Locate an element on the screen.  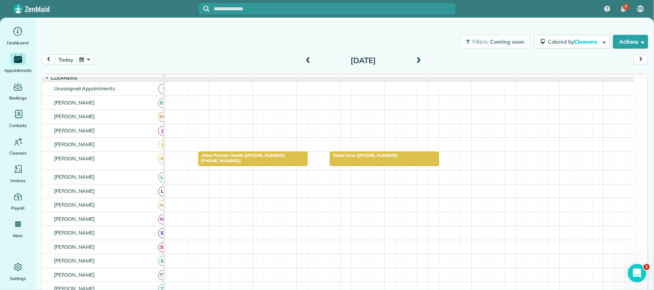
span: KB is located at coordinates (163, 159).